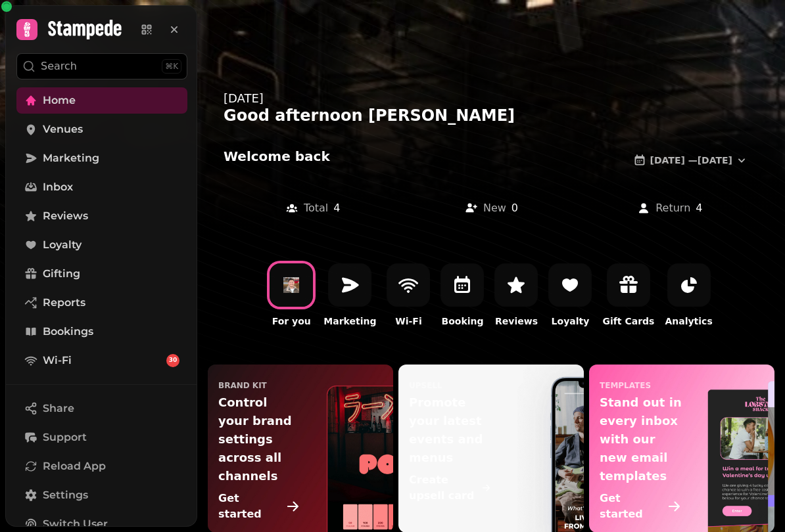  I want to click on p: Control your brand settings across all channels, so click(259, 439).